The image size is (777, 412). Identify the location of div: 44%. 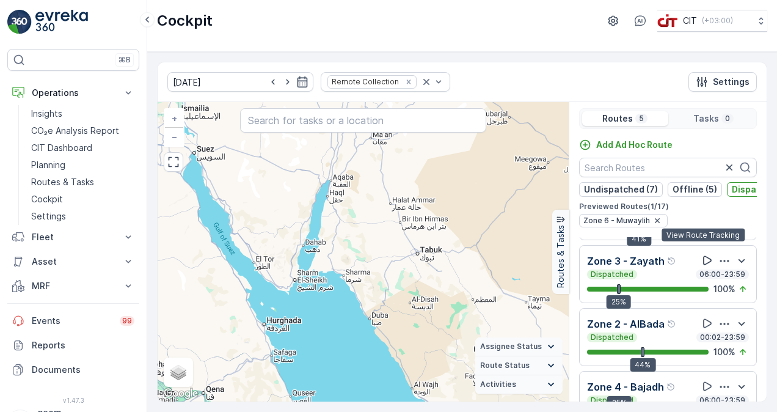
(643, 365).